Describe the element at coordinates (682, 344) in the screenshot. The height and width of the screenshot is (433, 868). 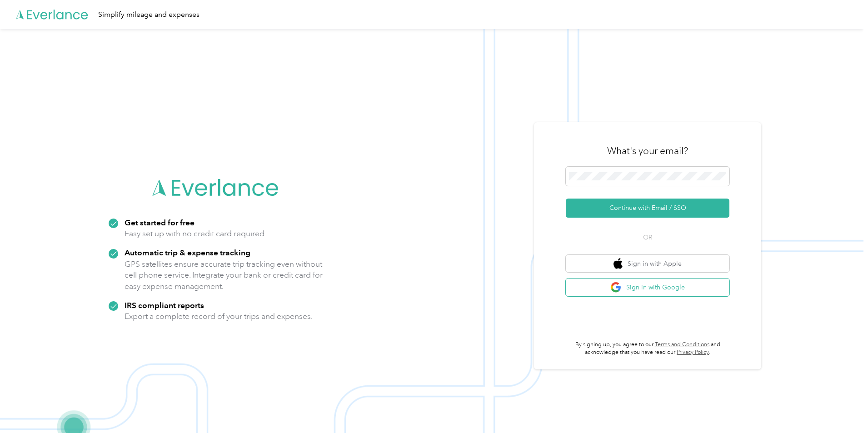
I see `a: Terms and Conditions` at that location.